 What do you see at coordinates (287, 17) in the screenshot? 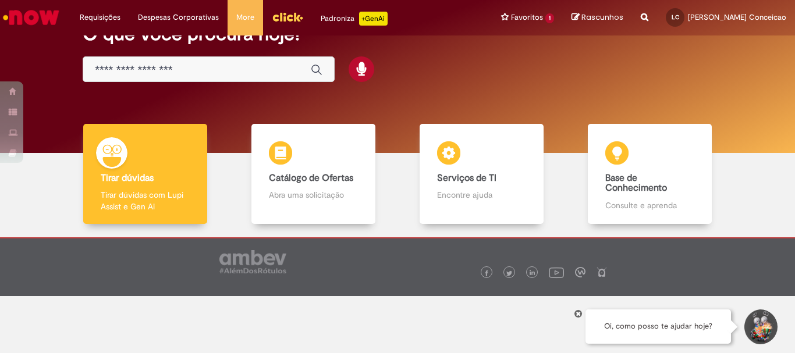
I see `img: click_logo_yellow_360x200.png` at bounding box center [287, 17].